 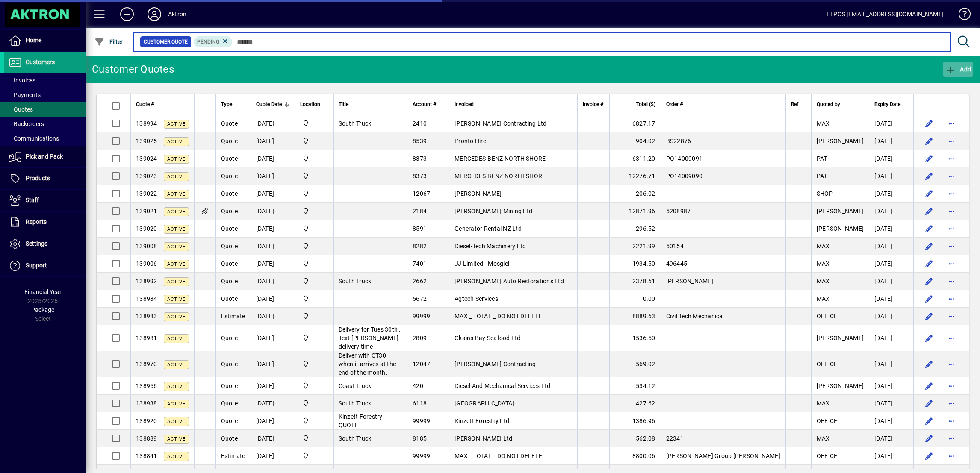 What do you see at coordinates (635, 211) in the screenshot?
I see `td: 12871.96` at bounding box center [635, 211].